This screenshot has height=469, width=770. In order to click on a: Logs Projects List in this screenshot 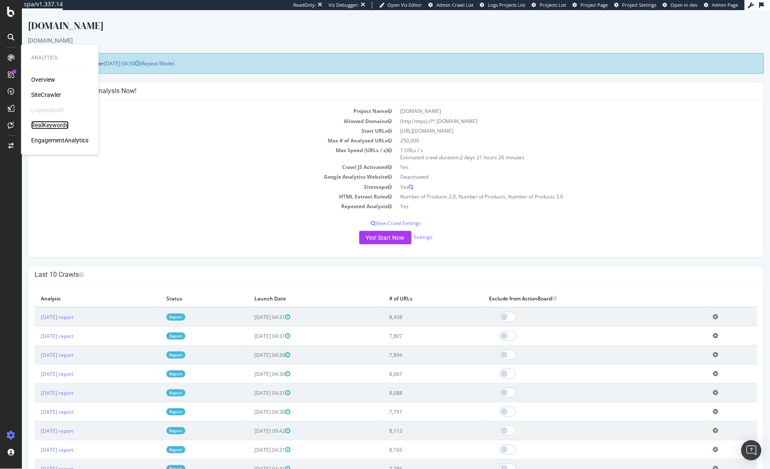, I will do `click(503, 5)`.